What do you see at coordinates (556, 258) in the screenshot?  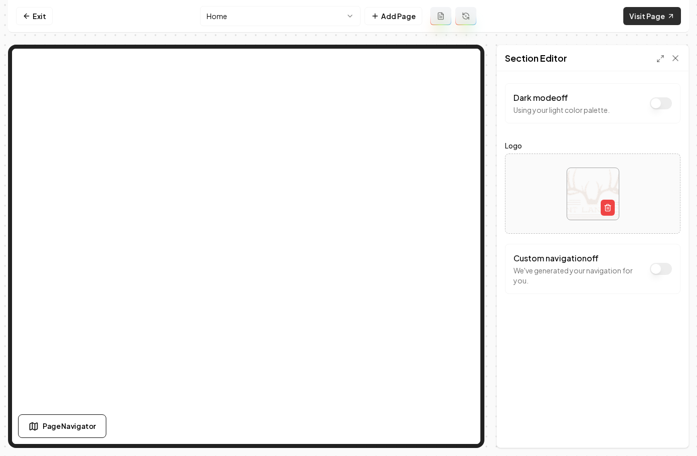 I see `label: Custom navigation off` at bounding box center [556, 258].